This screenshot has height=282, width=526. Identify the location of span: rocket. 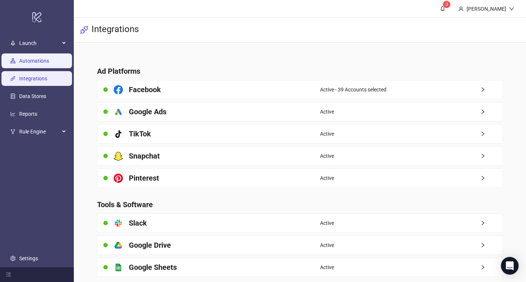
(13, 43).